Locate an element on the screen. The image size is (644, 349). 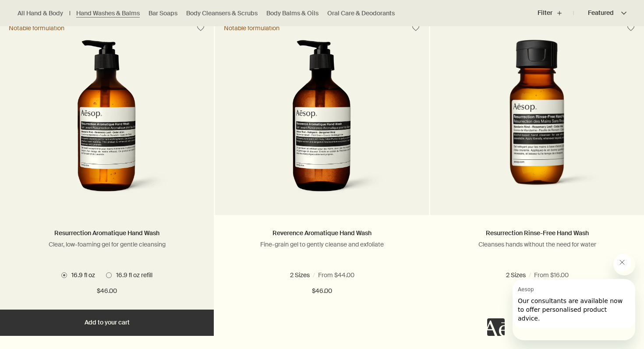
h1: Aesop is located at coordinates (61, 10).